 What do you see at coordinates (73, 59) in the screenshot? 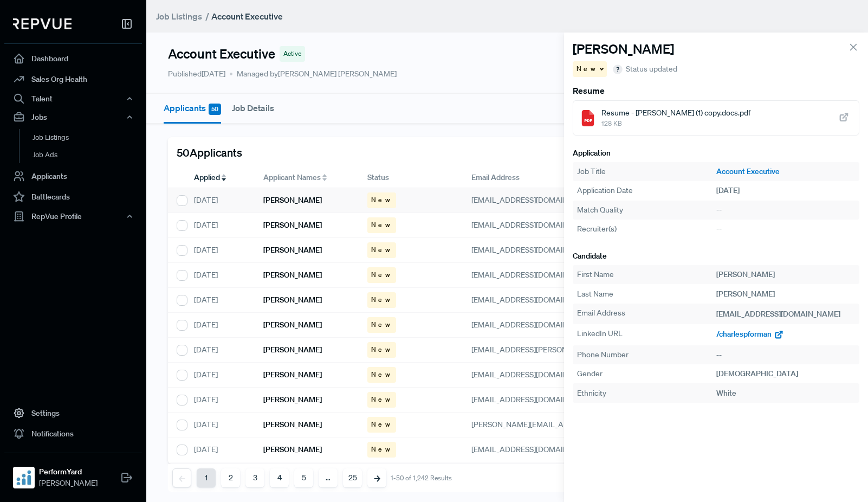
I see `a: Dashboard` at bounding box center [73, 59].